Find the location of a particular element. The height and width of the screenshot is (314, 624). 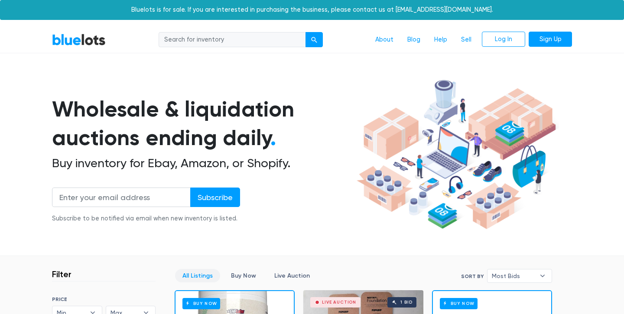

a: Blog is located at coordinates (414, 40).